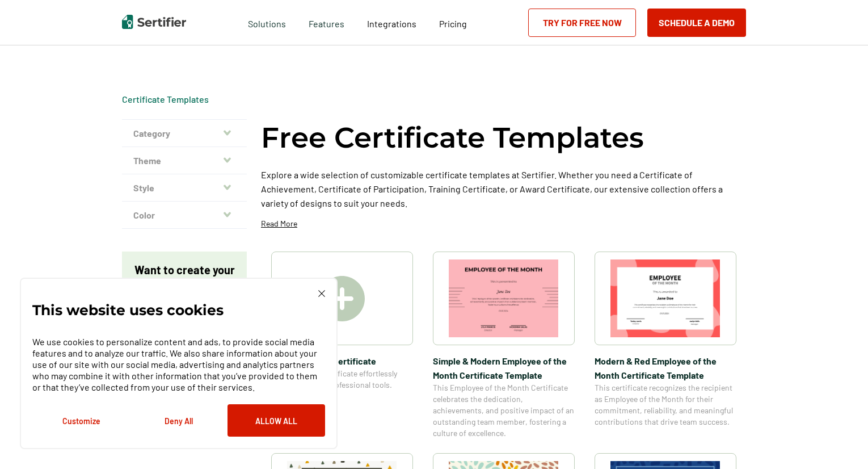 The image size is (868, 469). I want to click on button: Customize, so click(81, 420).